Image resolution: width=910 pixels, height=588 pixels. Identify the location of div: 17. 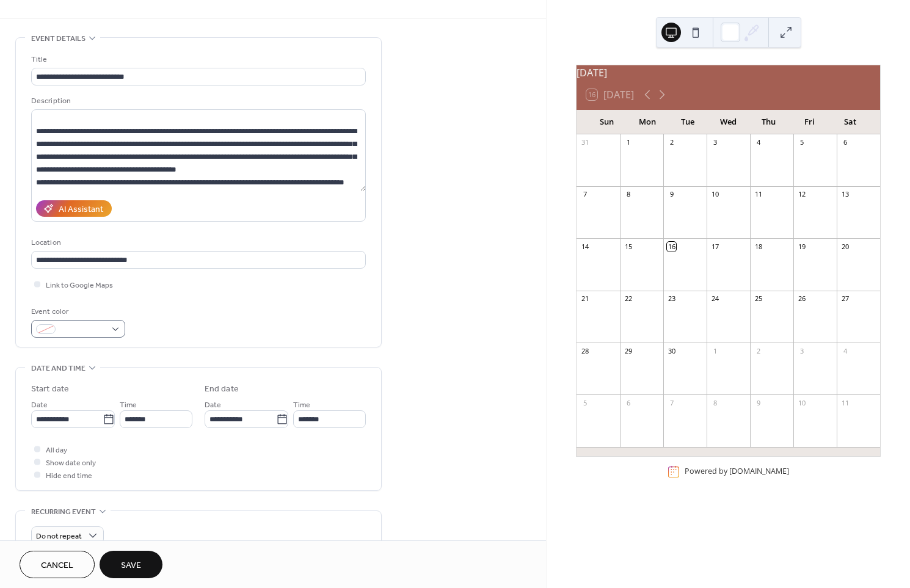
(715, 246).